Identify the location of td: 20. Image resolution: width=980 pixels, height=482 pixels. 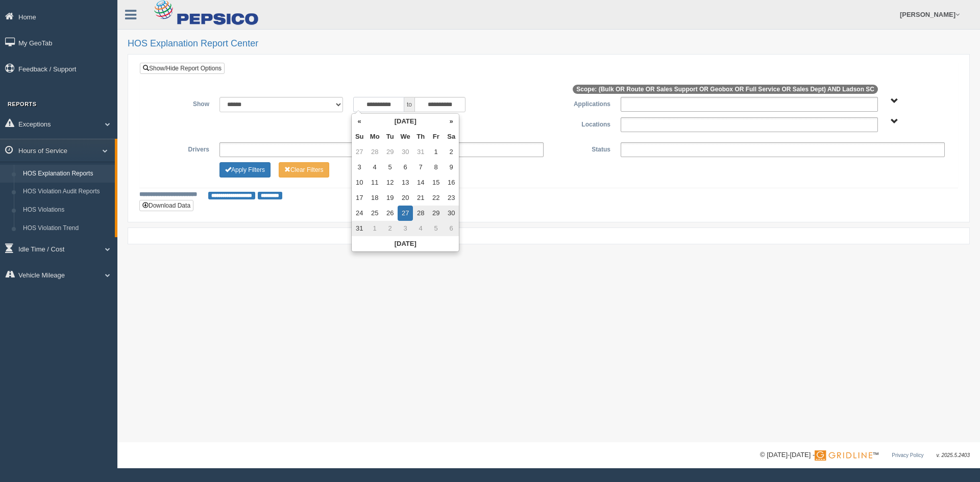
(406, 198).